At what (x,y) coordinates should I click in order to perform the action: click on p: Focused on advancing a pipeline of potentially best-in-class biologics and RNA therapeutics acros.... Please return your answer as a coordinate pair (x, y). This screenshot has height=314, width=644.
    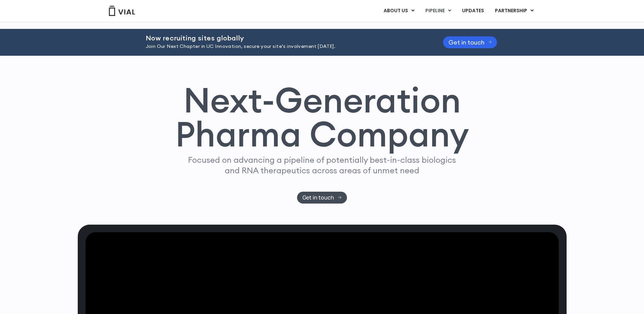
    Looking at the image, I should click on (322, 165).